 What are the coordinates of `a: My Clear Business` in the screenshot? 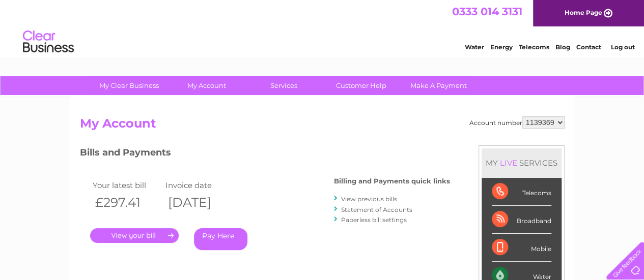 It's located at (129, 85).